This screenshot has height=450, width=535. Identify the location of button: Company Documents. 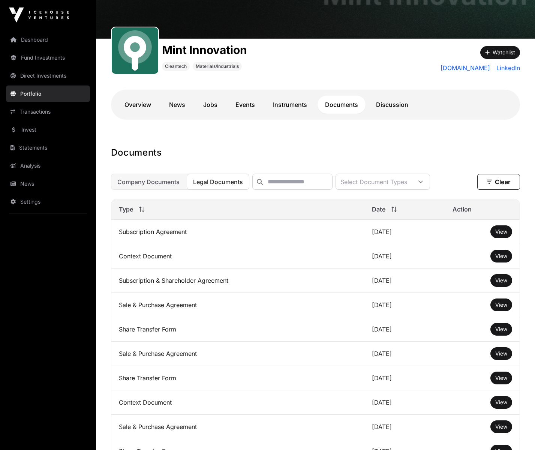
(148, 181).